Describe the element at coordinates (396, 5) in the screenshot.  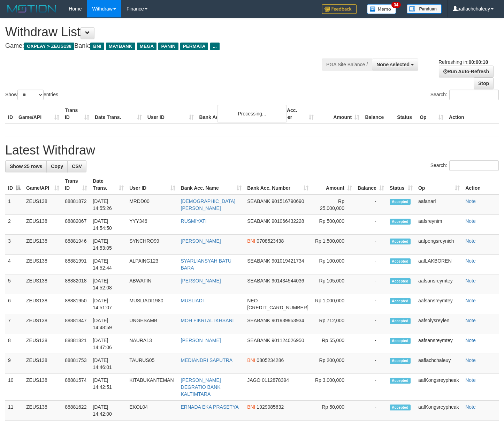
I see `span: 34` at that location.